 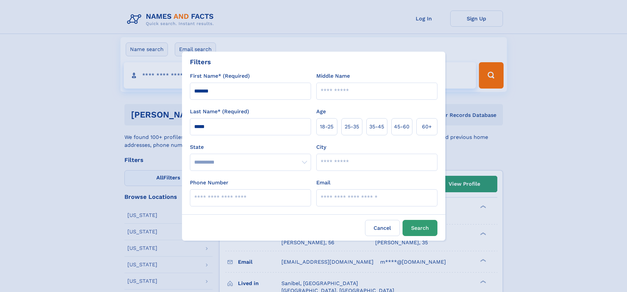 What do you see at coordinates (323, 183) in the screenshot?
I see `label: Email` at bounding box center [323, 183].